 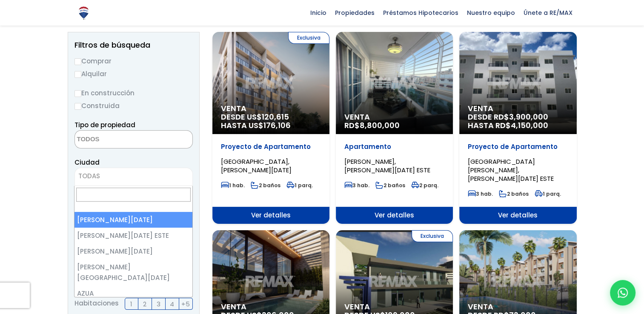 What do you see at coordinates (117, 139) in the screenshot?
I see `textarea: Search` at bounding box center [117, 139].